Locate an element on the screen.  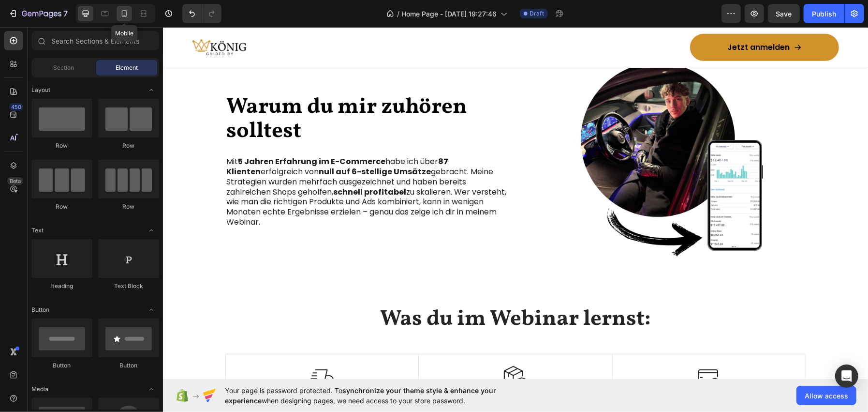
p: 7 is located at coordinates (66, 14).